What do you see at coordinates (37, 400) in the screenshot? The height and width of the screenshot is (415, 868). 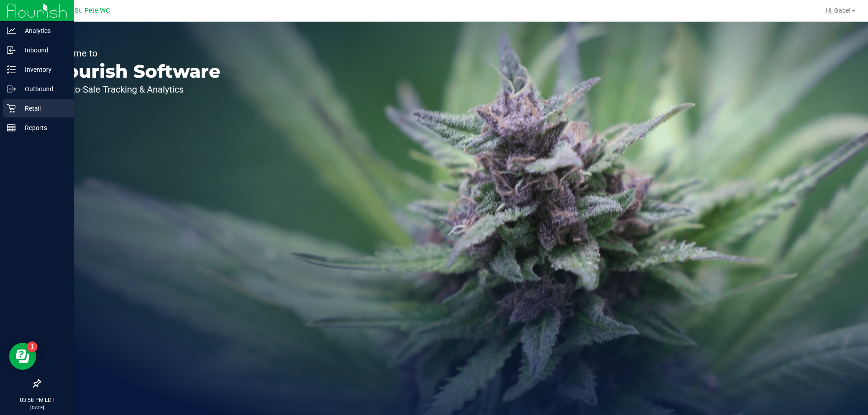 I see `p: 03:58 PM EDT` at bounding box center [37, 400].